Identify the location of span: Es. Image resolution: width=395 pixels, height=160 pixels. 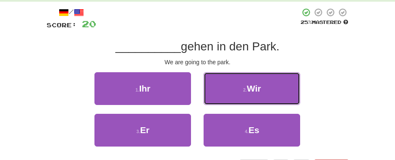
(254, 130).